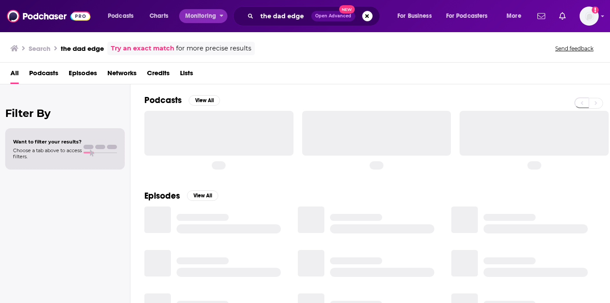 Image resolution: width=610 pixels, height=303 pixels. What do you see at coordinates (49, 16) in the screenshot?
I see `img: Podchaser - Follow, Share and Rate Podcasts` at bounding box center [49, 16].